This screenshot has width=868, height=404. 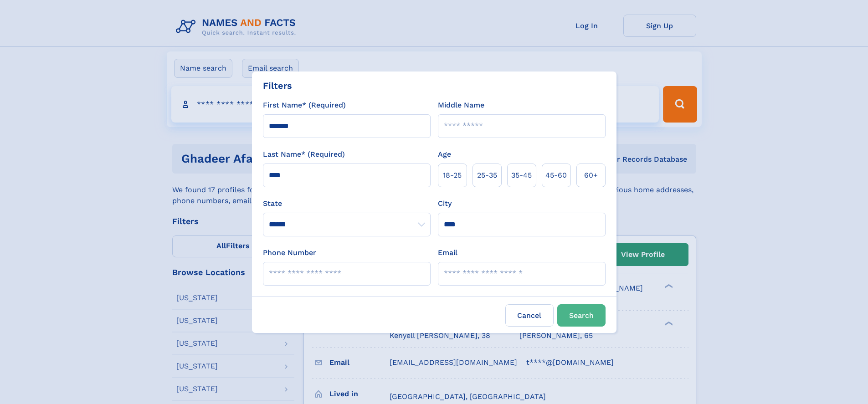 I want to click on label: State, so click(x=347, y=204).